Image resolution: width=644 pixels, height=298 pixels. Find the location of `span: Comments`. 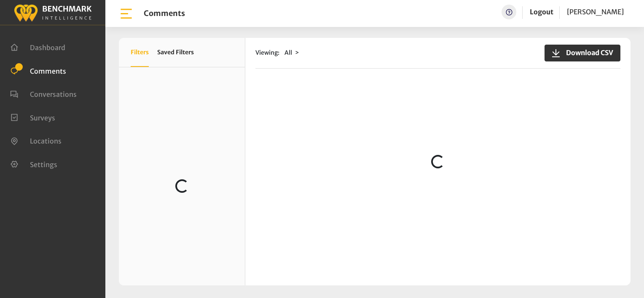

span: Comments is located at coordinates (48, 71).